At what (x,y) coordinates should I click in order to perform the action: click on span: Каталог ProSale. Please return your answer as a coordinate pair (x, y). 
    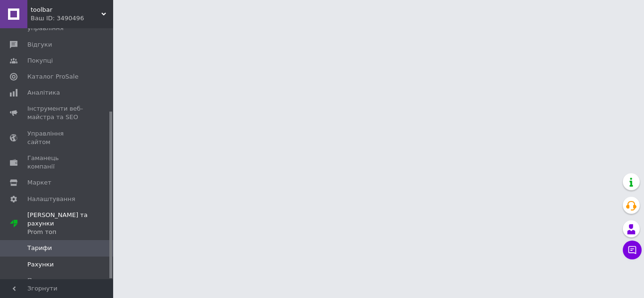
    Looking at the image, I should click on (53, 77).